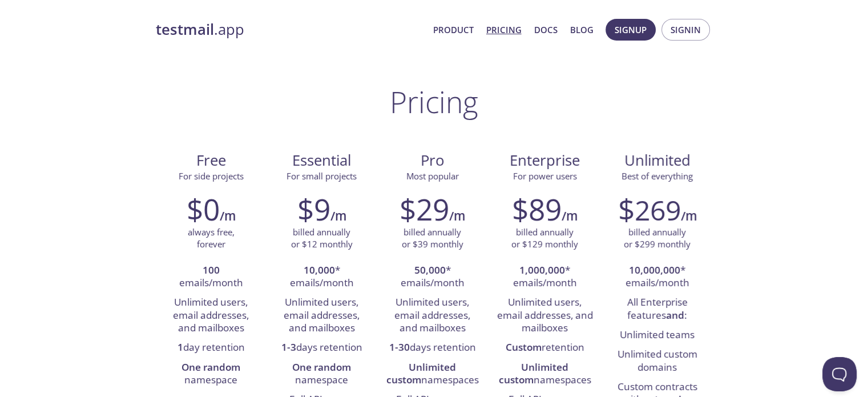 Image resolution: width=868 pixels, height=397 pixels. Describe the element at coordinates (399, 346) in the screenshot. I see `strong: 1-30` at that location.